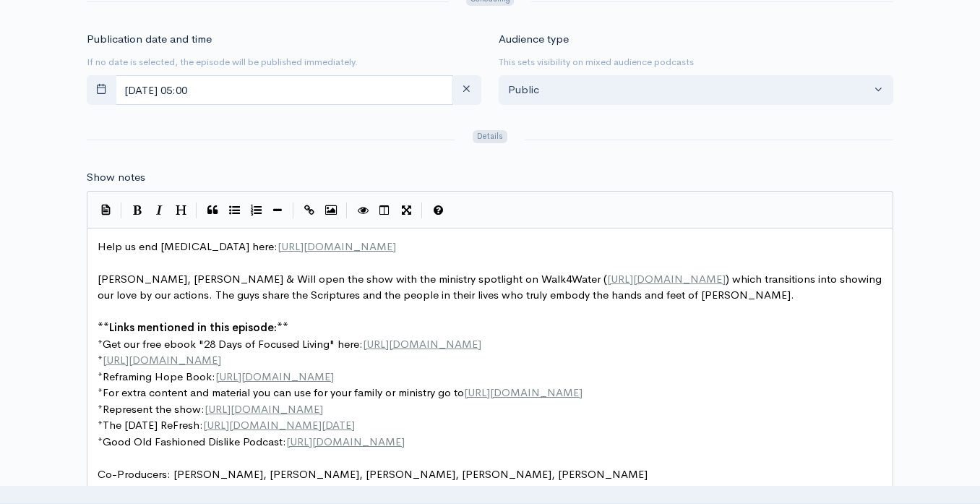 Image resolution: width=980 pixels, height=504 pixels. I want to click on button: Italic, so click(159, 210).